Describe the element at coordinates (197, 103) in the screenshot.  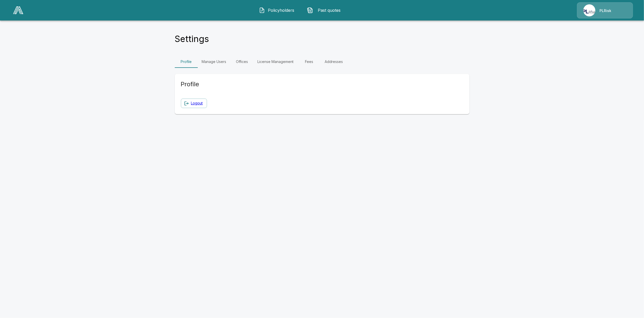
I see `a: Logout` at that location.